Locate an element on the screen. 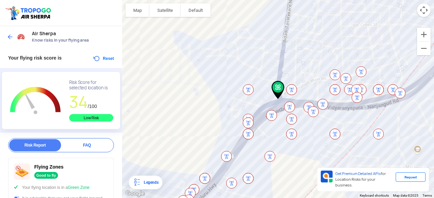 Image resolution: width=434 pixels, height=198 pixels. button: Zoom out is located at coordinates (424, 48).